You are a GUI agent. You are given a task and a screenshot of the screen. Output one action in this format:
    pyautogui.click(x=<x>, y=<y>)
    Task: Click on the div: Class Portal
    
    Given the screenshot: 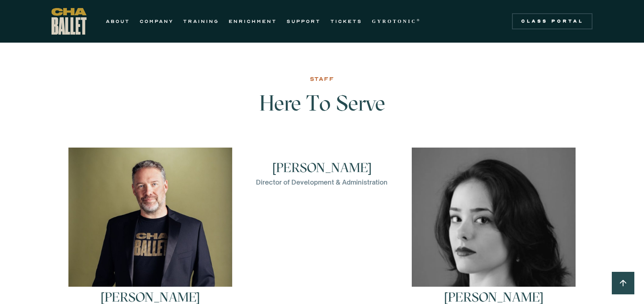 What is the action you would take?
    pyautogui.click(x=552, y=21)
    